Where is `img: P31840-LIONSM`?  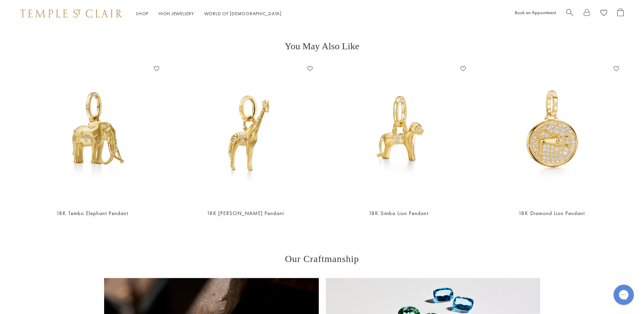 img: P31840-LIONSM is located at coordinates (398, 133).